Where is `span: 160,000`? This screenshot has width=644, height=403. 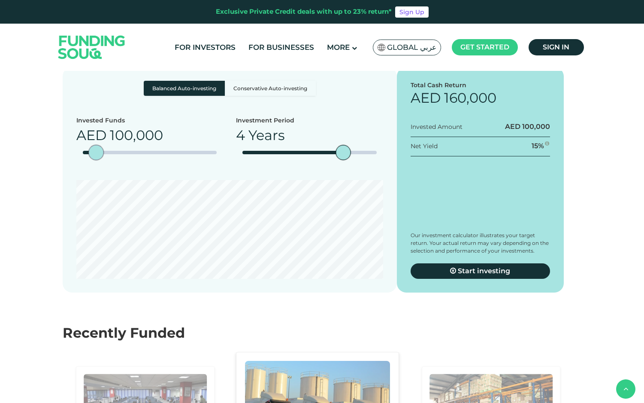 span: 160,000 is located at coordinates (470, 97).